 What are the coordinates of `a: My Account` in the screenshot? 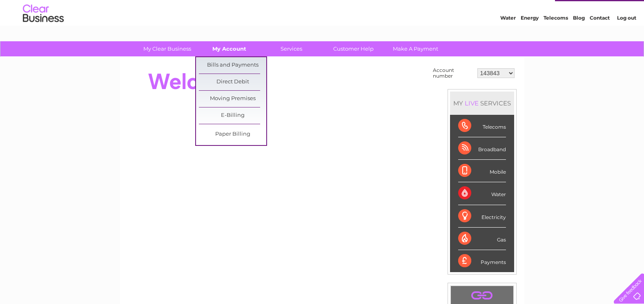 It's located at (229, 49).